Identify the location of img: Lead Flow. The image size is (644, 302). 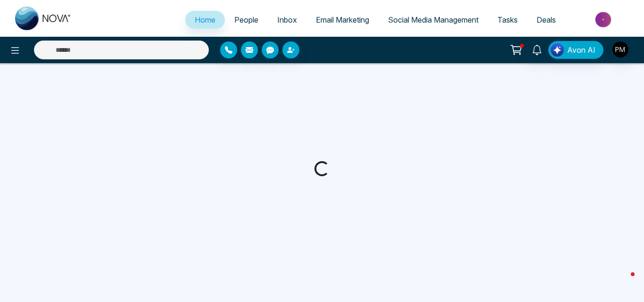
(557, 50).